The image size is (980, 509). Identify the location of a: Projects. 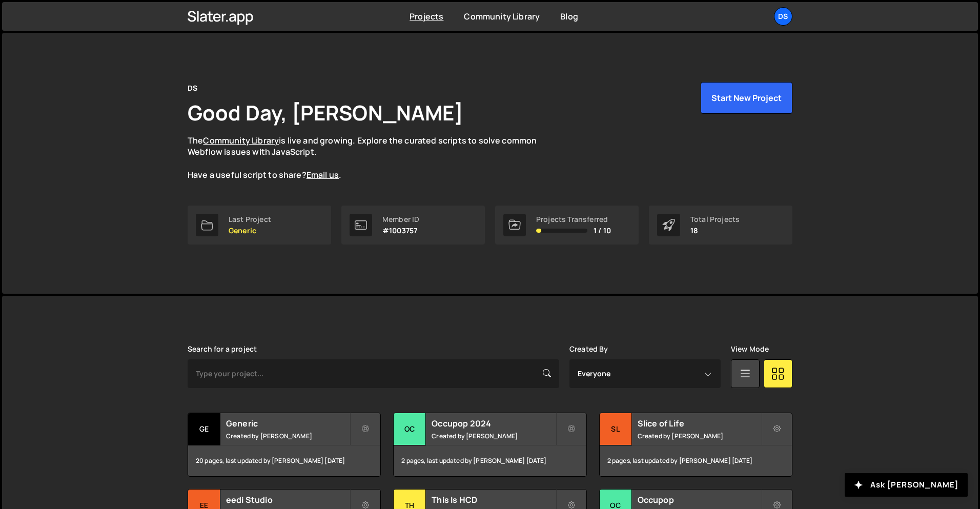
(426, 16).